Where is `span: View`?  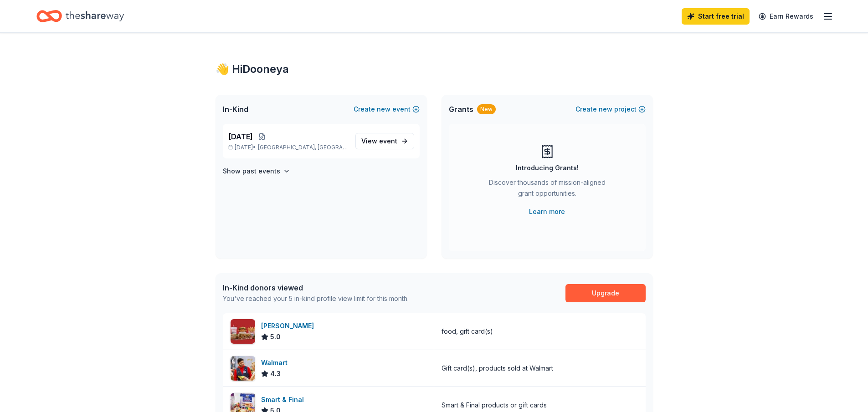
span: View is located at coordinates (379, 142).